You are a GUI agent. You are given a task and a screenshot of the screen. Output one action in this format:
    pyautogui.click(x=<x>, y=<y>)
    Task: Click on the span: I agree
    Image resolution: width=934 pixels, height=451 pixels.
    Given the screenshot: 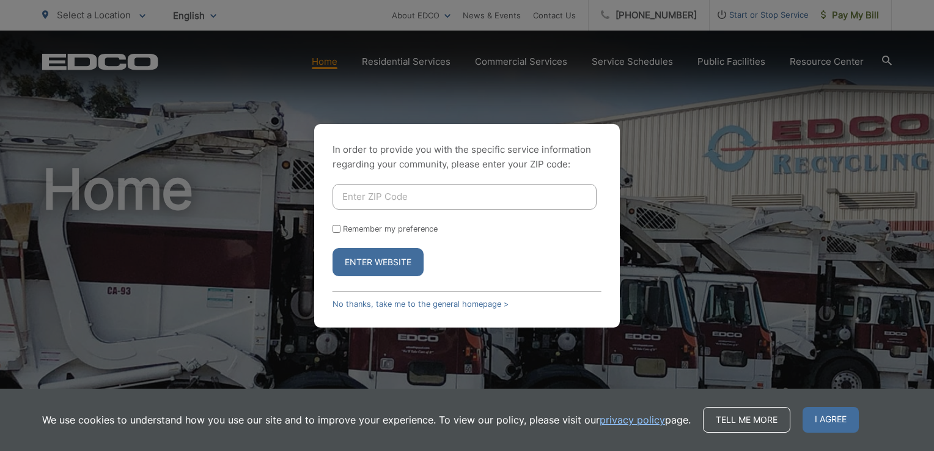 What is the action you would take?
    pyautogui.click(x=831, y=420)
    